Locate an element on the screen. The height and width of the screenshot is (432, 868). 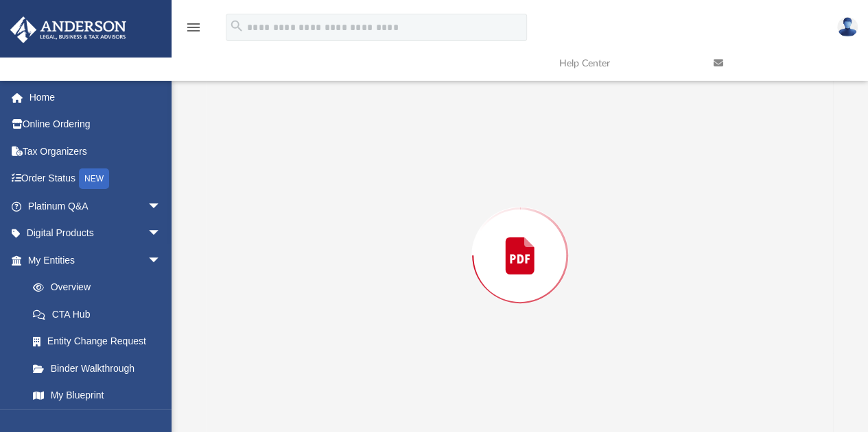
a: Order StatusNEW is located at coordinates (95, 179).